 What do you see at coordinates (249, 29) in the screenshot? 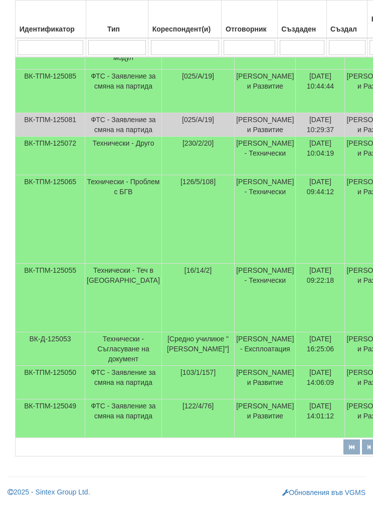
I see `div: Отговорник` at bounding box center [249, 29].